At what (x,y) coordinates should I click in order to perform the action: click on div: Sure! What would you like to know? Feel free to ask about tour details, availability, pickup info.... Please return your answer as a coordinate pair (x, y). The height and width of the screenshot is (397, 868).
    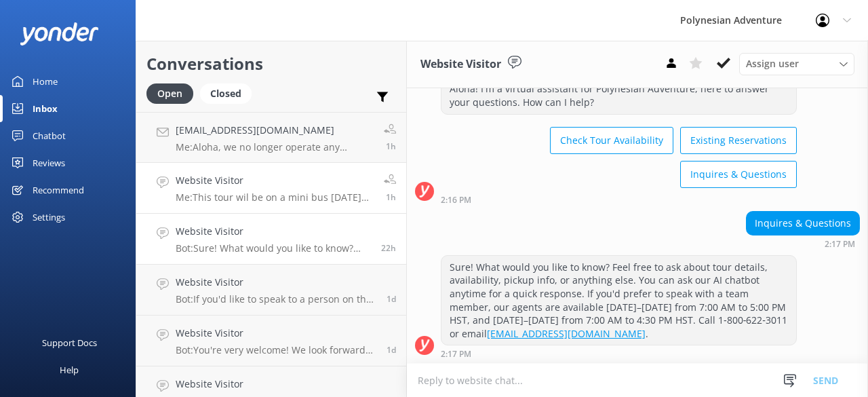
    Looking at the image, I should click on (618, 301).